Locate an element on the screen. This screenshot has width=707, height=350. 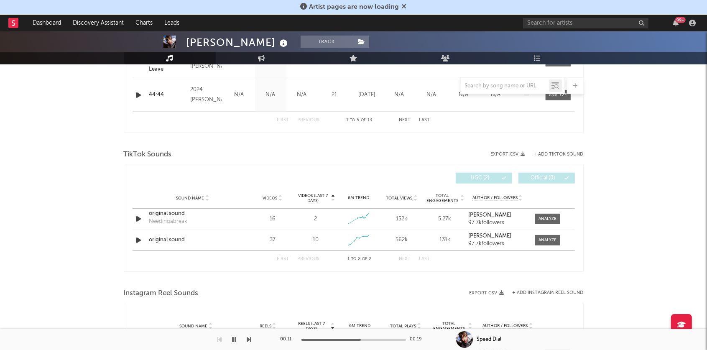
div: 152k is located at coordinates (402, 219).